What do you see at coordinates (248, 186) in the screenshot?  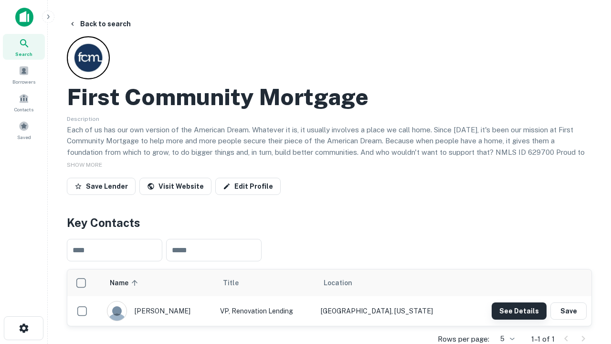 I see `a: Edit Profile` at bounding box center [248, 186].